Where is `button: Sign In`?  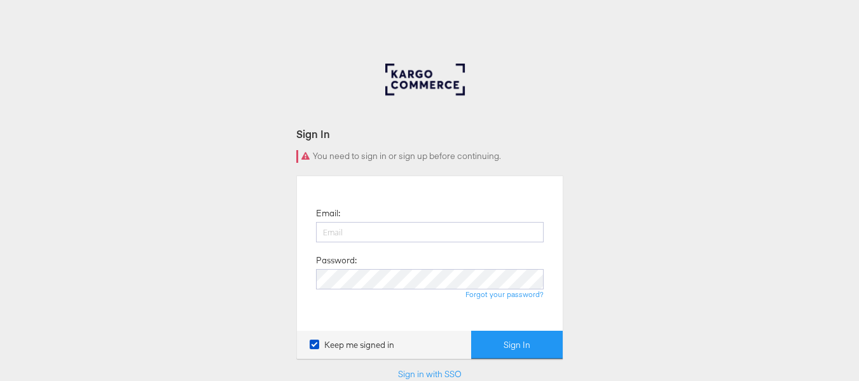
button: Sign In is located at coordinates (517, 345).